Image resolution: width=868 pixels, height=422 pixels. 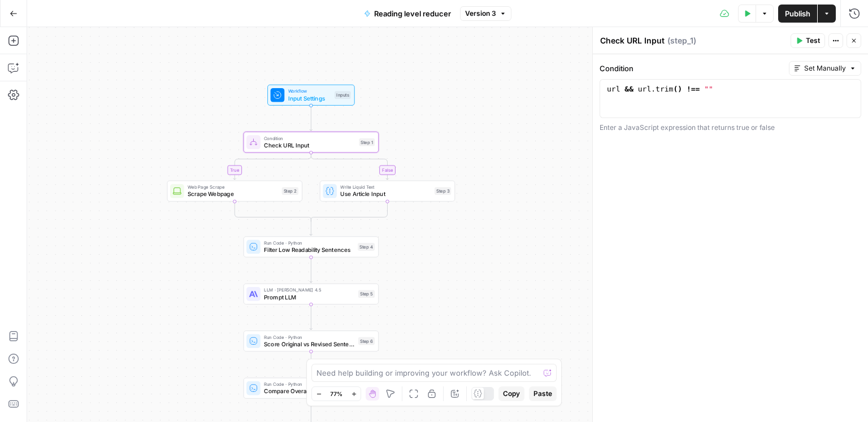 What do you see at coordinates (311, 269) in the screenshot?
I see `g: Edge from step_4 to step_5` at bounding box center [311, 269].